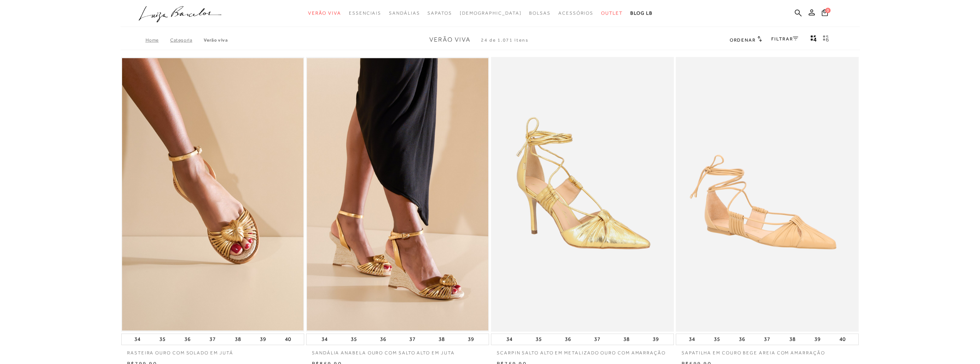 The width and height of the screenshot is (980, 364). I want to click on a: RASTEIRA OURO COM SOLADO EM JUTÁ, so click(213, 351).